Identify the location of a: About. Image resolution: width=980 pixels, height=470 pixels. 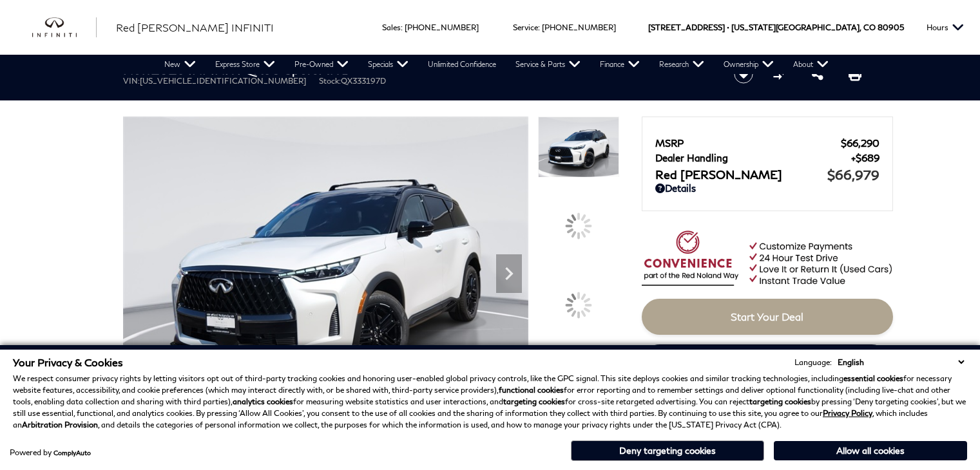
(811, 64).